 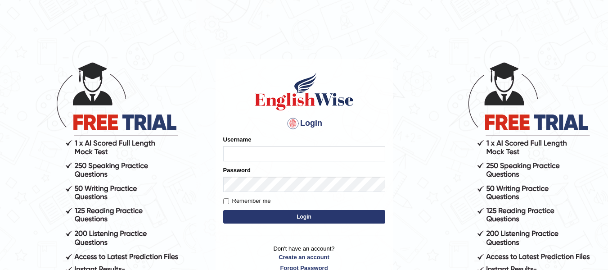 What do you see at coordinates (304, 216) in the screenshot?
I see `button: Login` at bounding box center [304, 216].